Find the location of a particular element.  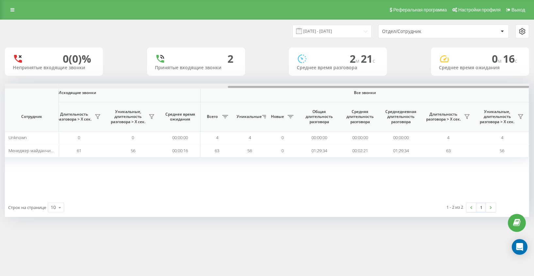

div: Непринятые входящие звонки is located at coordinates (54, 68).